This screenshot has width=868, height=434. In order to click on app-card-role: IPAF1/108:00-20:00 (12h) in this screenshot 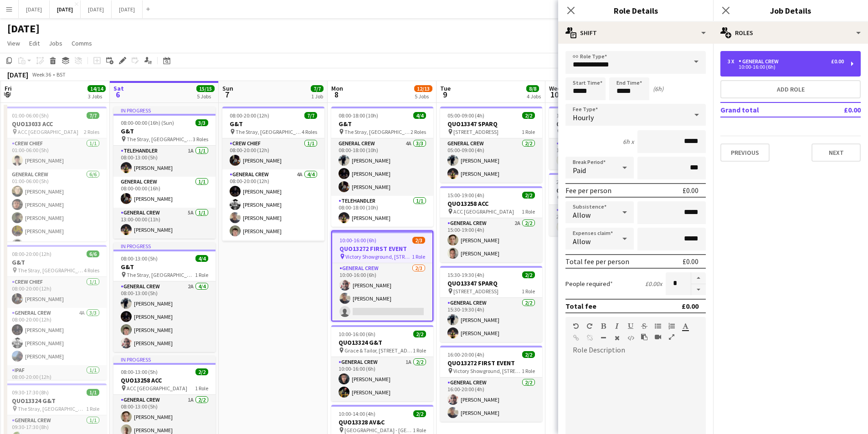, I will do `click(56, 381)`.